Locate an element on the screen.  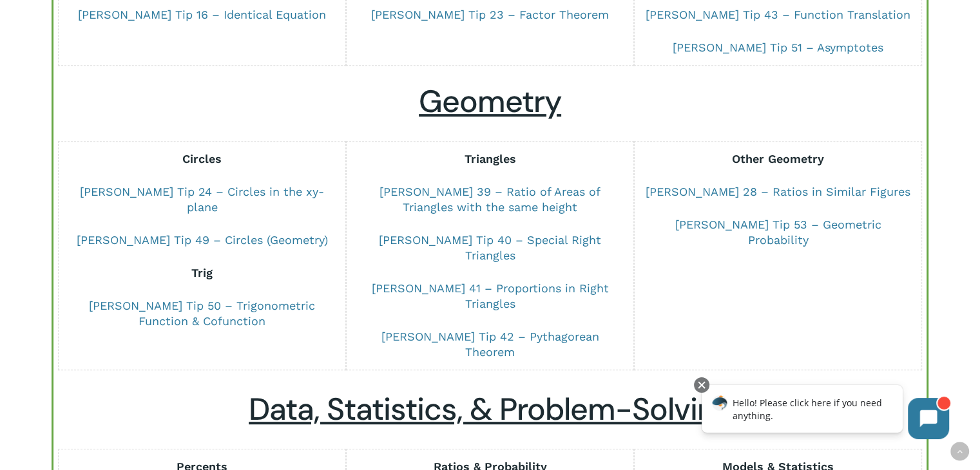
u: Geometry is located at coordinates (490, 101).